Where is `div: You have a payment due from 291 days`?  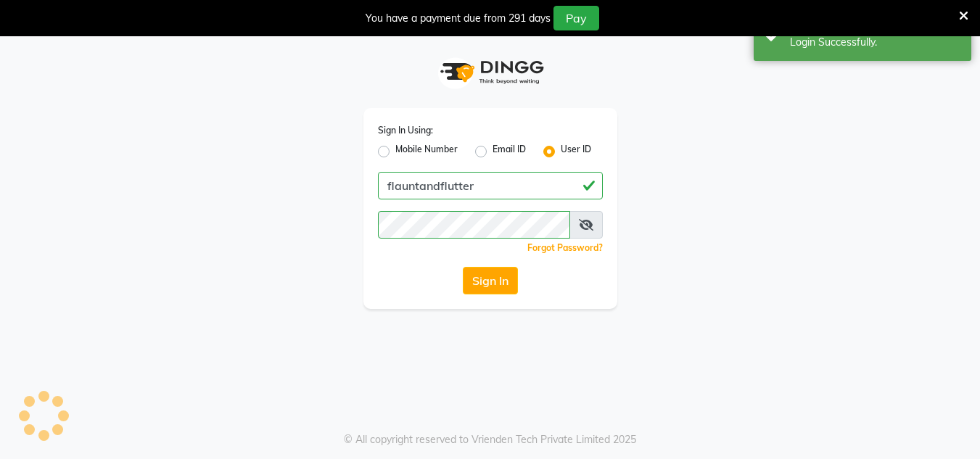
div: You have a payment due from 291 days is located at coordinates (457, 18).